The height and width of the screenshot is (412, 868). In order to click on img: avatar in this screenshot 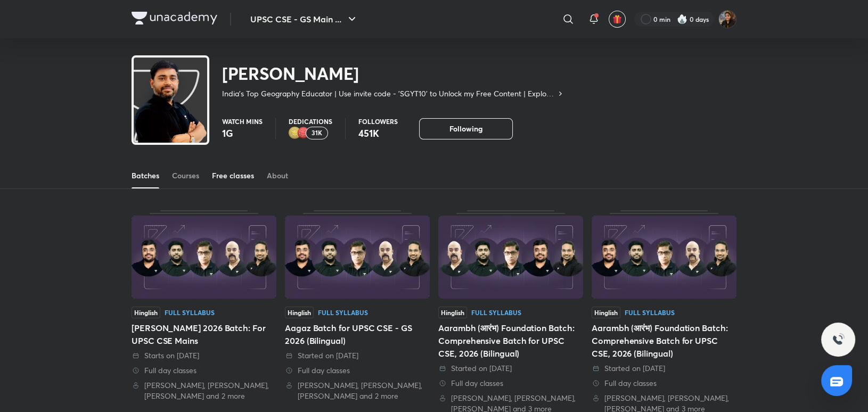, I will do `click(617, 19)`.